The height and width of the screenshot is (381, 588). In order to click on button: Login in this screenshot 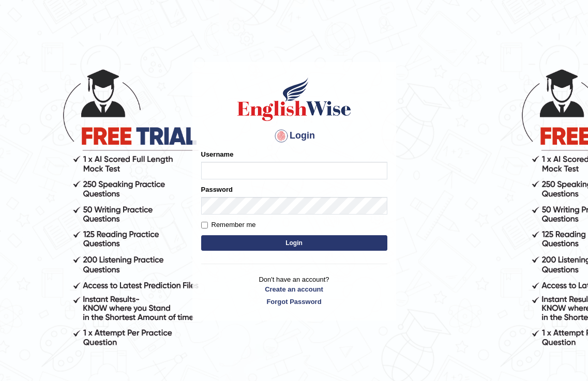, I will do `click(294, 243)`.